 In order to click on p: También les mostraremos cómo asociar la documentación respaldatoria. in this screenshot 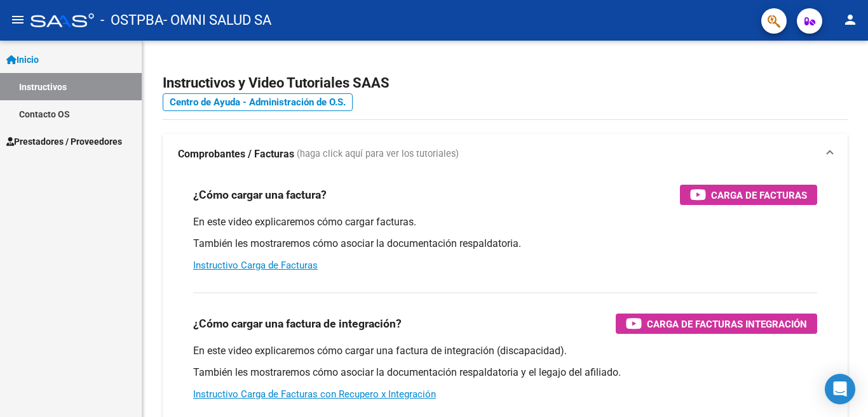, I will do `click(505, 244)`.